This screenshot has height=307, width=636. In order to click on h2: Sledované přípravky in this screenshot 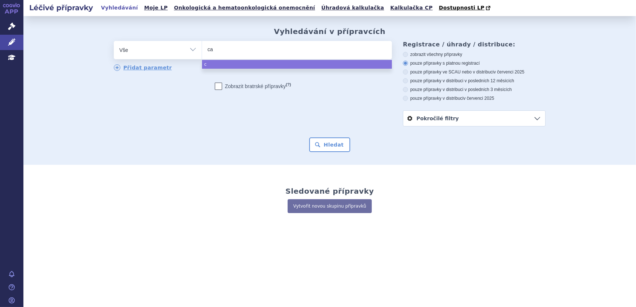, I will do `click(330, 191)`.